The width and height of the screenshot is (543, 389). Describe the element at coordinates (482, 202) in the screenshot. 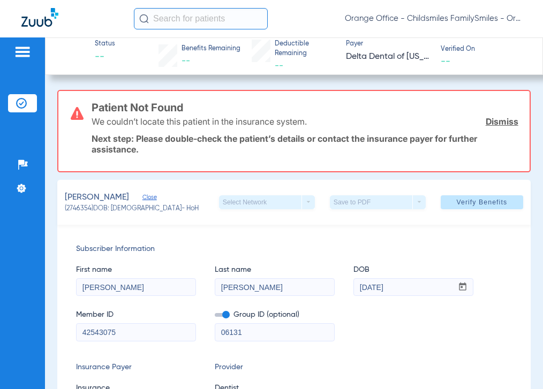

I see `button: Verify Benefits` at that location.